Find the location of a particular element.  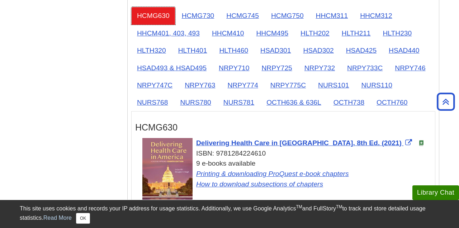

a: HHCM410 is located at coordinates (228, 33).